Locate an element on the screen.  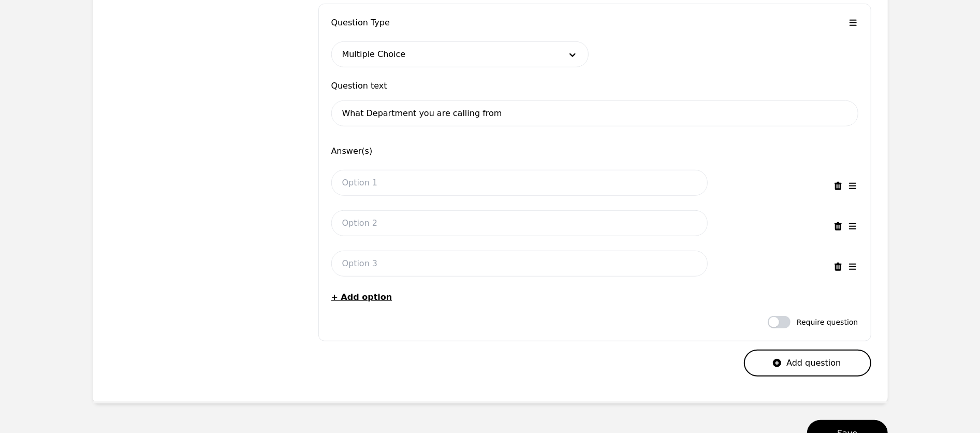
span: Require question is located at coordinates (827, 322).